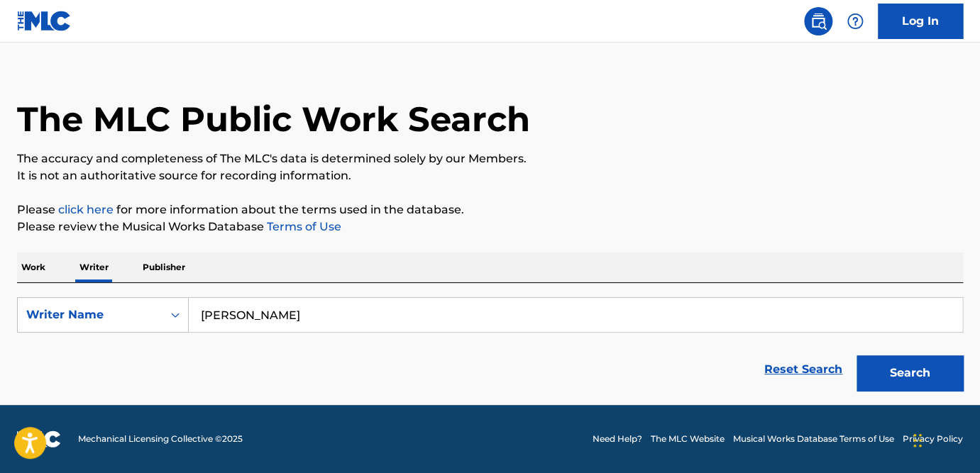 The width and height of the screenshot is (980, 473). What do you see at coordinates (855, 21) in the screenshot?
I see `img: help` at bounding box center [855, 21].